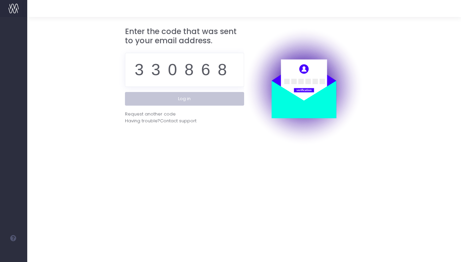  I want to click on div: Request another code, so click(150, 114).